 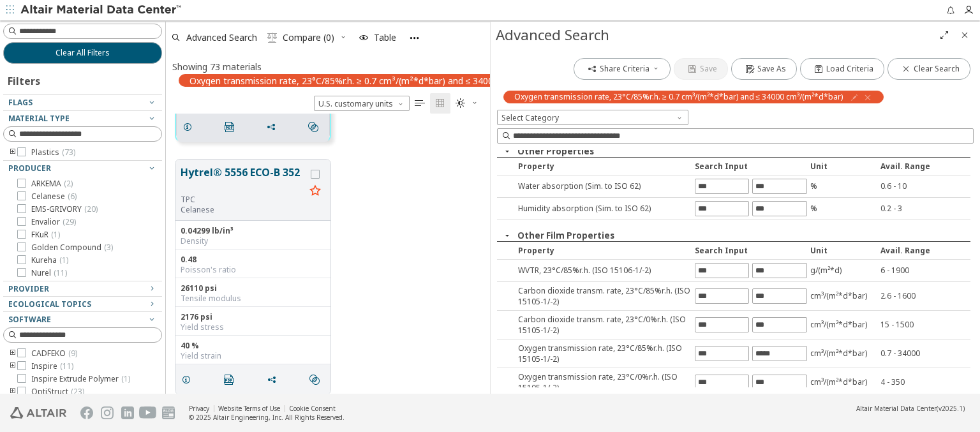 I want to click on div: grid, so click(x=328, y=254).